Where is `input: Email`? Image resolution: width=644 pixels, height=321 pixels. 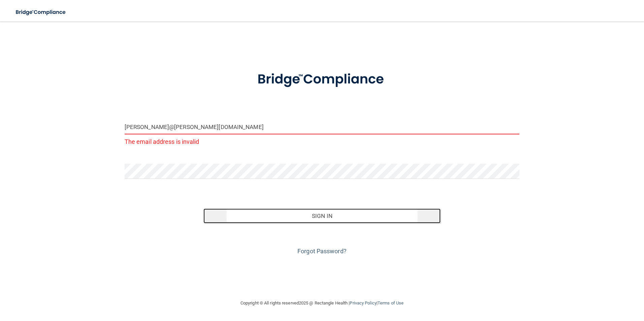 input: Email is located at coordinates (322, 127).